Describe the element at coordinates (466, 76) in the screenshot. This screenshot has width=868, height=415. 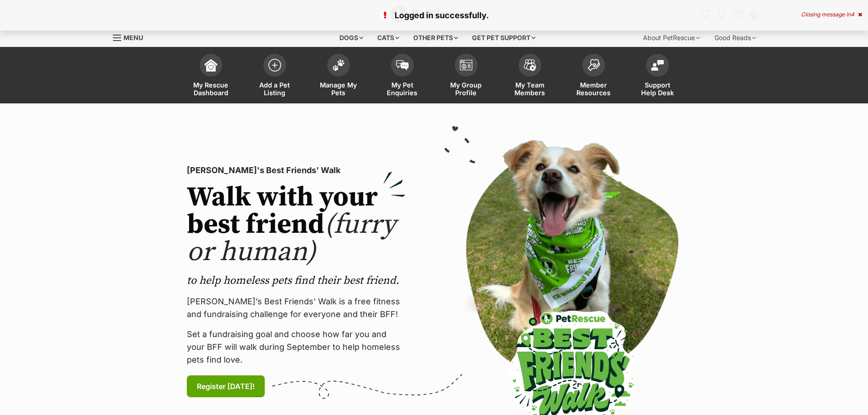
I see `a: My Group Profile` at that location.